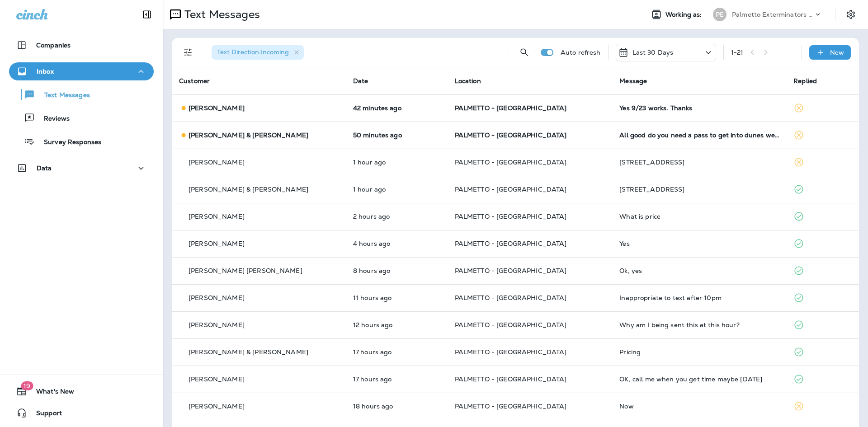 The width and height of the screenshot is (868, 427). What do you see at coordinates (396, 271) in the screenshot?
I see `p: Sep 19, 2025 01:20 AM` at bounding box center [396, 271].